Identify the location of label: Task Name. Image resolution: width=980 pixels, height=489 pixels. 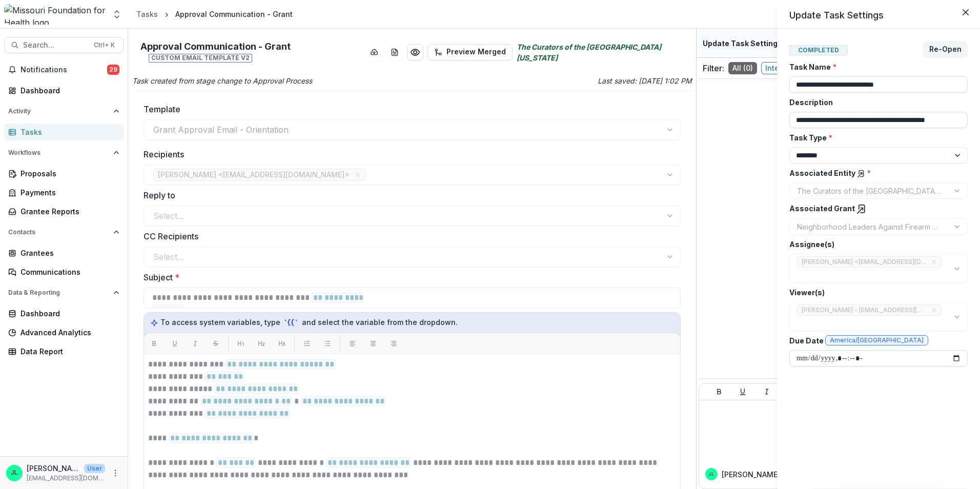
(875, 67).